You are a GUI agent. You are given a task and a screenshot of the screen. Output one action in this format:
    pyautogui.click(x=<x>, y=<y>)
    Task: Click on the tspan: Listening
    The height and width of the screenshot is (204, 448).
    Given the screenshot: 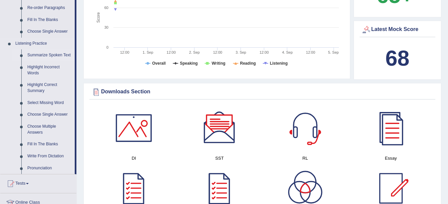 What is the action you would take?
    pyautogui.click(x=279, y=63)
    